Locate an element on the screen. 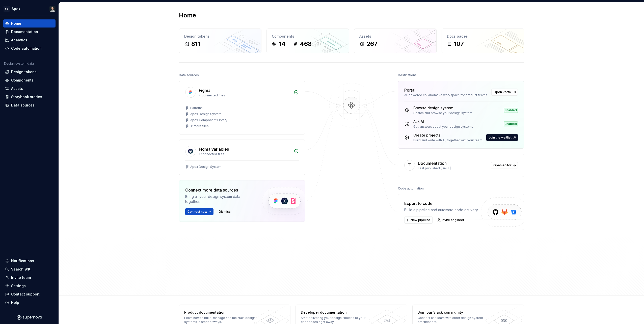 Image resolution: width=644 pixels, height=324 pixels. span: Open Portal is located at coordinates (502, 92).